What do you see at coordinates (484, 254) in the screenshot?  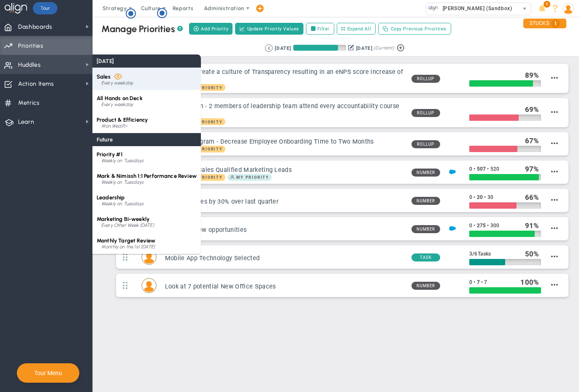 I see `span: Tasks` at bounding box center [484, 254].